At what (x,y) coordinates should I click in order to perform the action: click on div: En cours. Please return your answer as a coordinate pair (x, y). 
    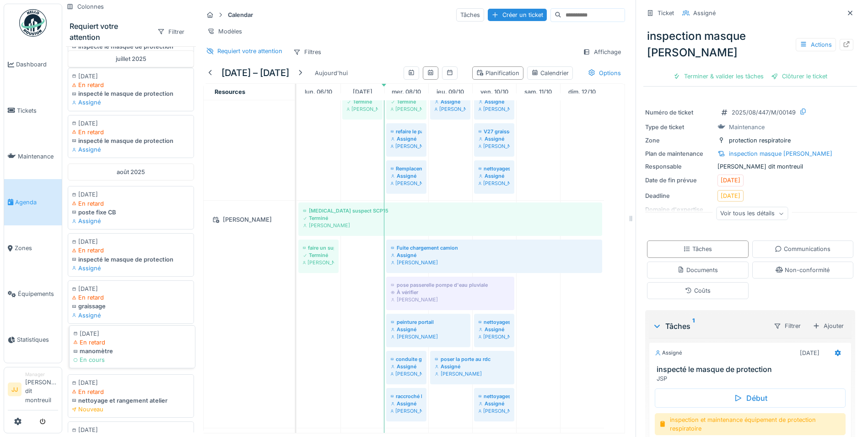
    Looking at the image, I should click on (133, 360).